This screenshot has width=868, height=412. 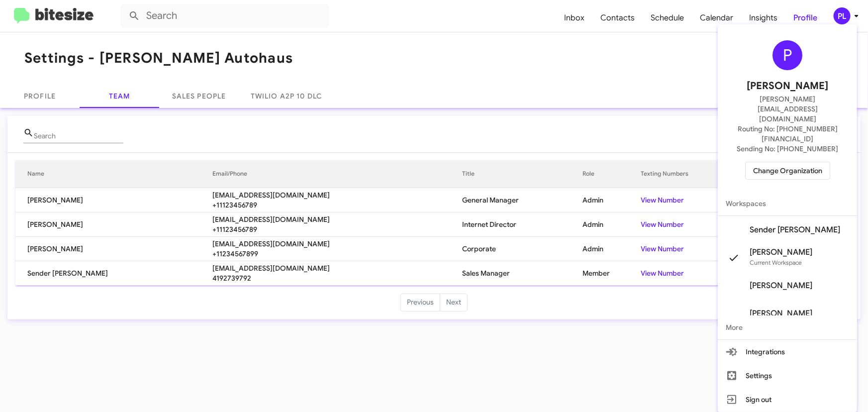 What do you see at coordinates (788, 55) in the screenshot?
I see `div: P` at bounding box center [788, 55].